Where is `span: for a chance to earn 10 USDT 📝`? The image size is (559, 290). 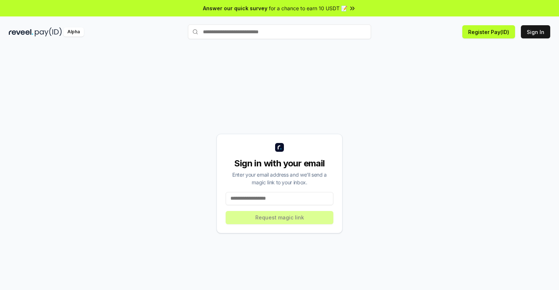
span: for a chance to earn 10 USDT 📝 is located at coordinates (308, 8).